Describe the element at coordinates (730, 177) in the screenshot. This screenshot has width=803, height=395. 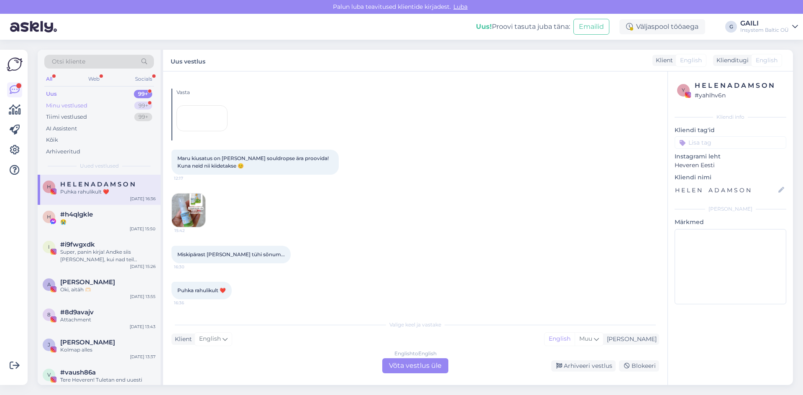
I see `p: Kliendi nimi` at that location.